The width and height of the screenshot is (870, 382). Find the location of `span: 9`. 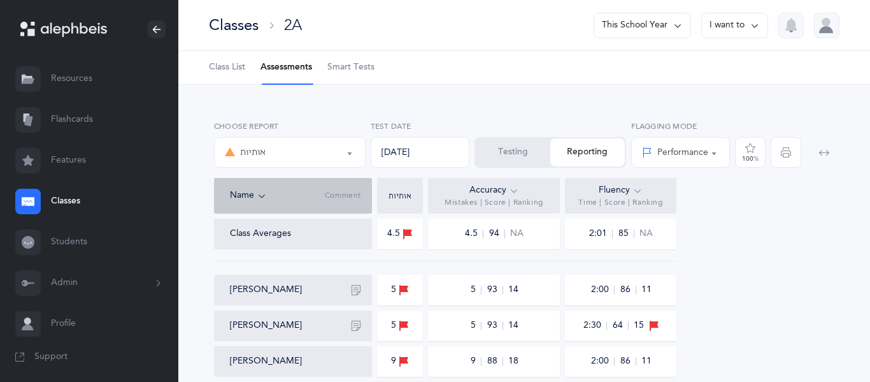

span: 9 is located at coordinates (476, 361).